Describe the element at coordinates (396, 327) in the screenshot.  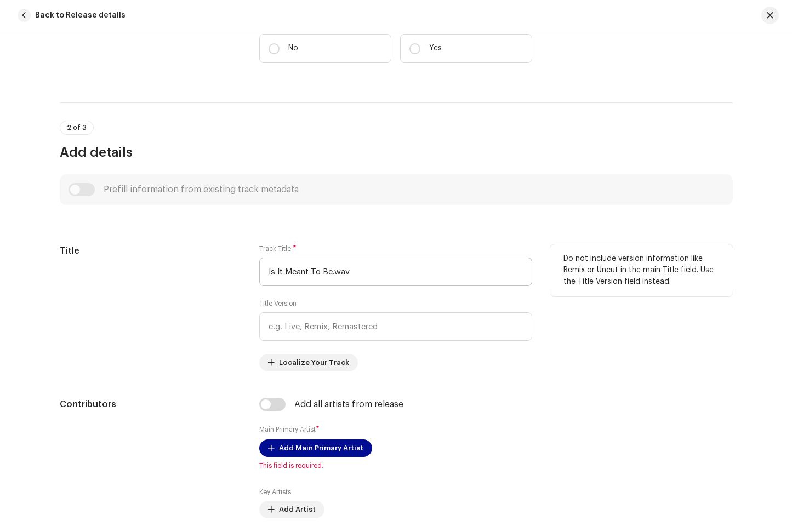
I see `input: e.g. Live, Remix, Remastered` at that location.